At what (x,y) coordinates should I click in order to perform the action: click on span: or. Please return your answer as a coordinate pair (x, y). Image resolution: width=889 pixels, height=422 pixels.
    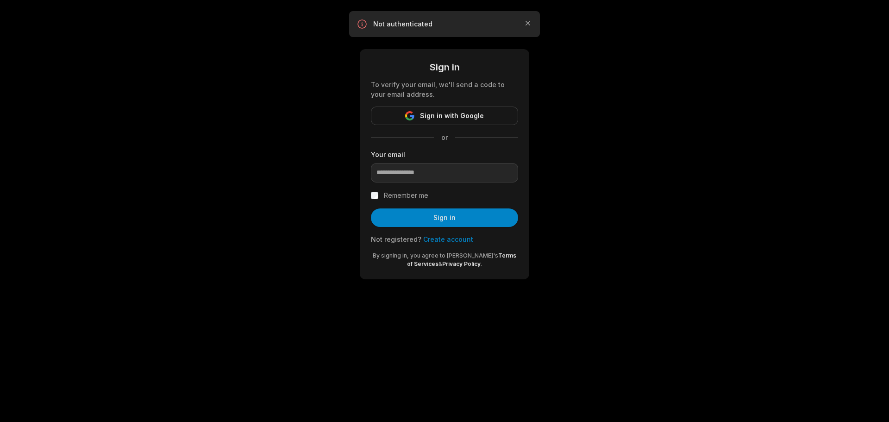
    Looking at the image, I should click on (444, 137).